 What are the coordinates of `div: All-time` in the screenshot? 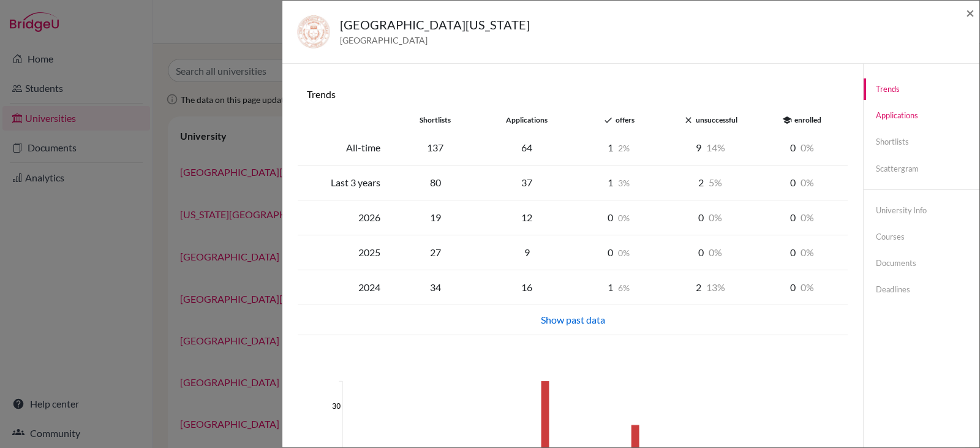 It's located at (344, 148).